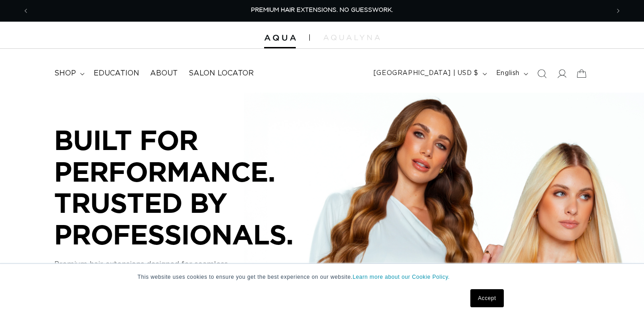 This screenshot has height=319, width=644. I want to click on img: Aqua Hair Extensions, so click(280, 38).